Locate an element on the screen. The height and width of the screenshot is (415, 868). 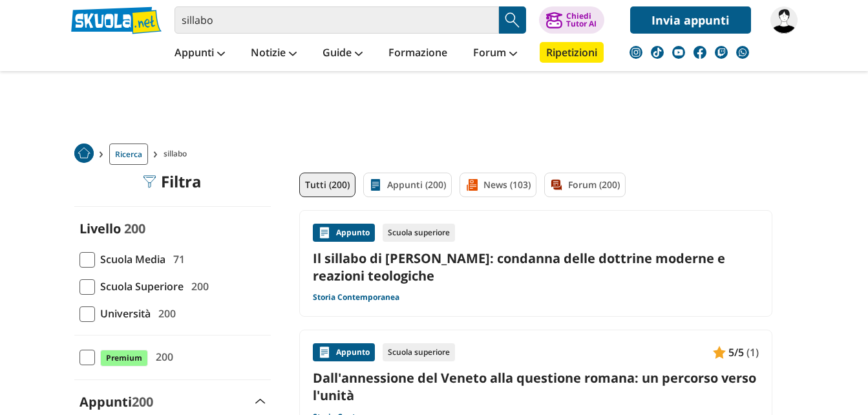
a: Ripetizioni is located at coordinates (572, 53).